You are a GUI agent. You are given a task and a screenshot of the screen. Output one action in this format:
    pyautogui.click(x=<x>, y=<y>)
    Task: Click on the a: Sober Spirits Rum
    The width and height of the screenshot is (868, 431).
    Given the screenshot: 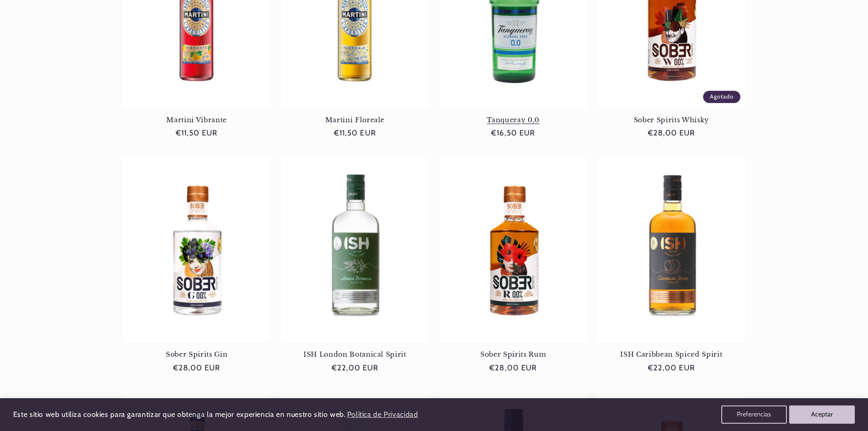 What is the action you would take?
    pyautogui.click(x=513, y=354)
    